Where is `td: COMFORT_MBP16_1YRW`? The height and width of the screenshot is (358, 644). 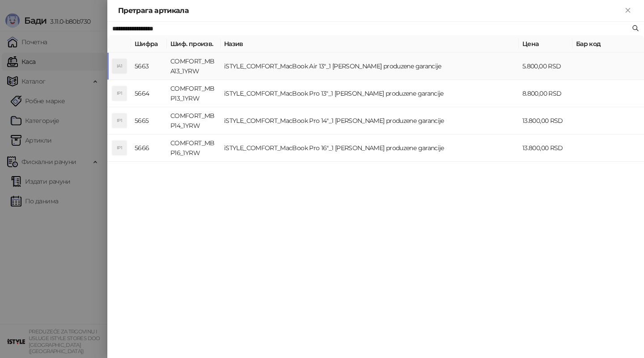 td: COMFORT_MBP16_1YRW is located at coordinates (194, 148).